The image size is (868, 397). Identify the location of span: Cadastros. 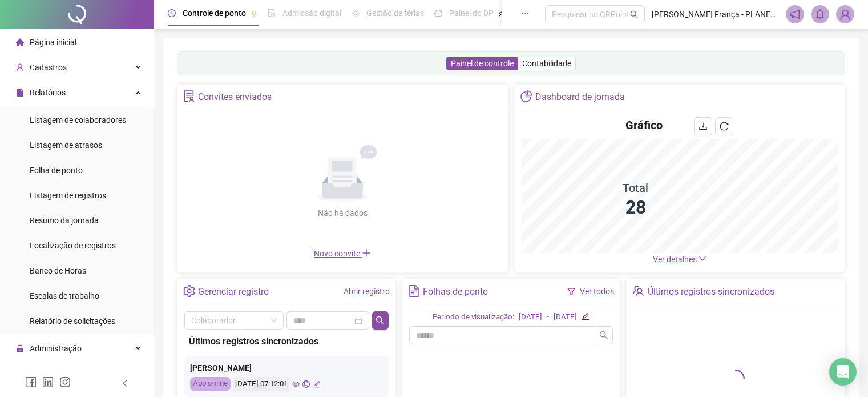
(48, 68).